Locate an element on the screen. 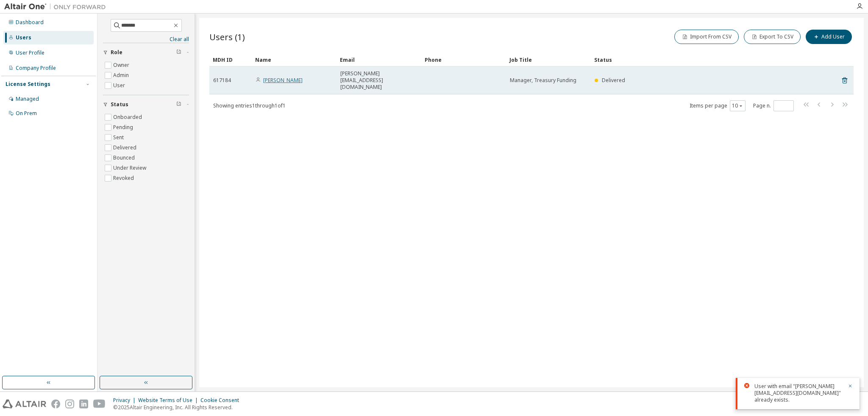  div: Managed is located at coordinates (27, 99).